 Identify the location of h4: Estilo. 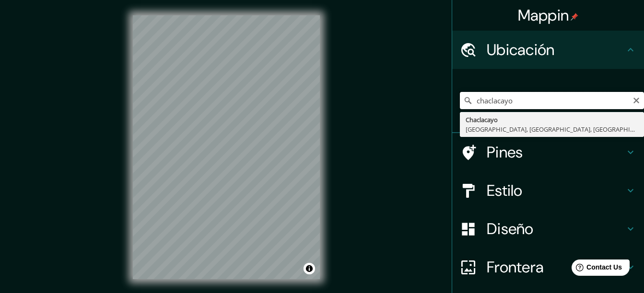
(556, 191).